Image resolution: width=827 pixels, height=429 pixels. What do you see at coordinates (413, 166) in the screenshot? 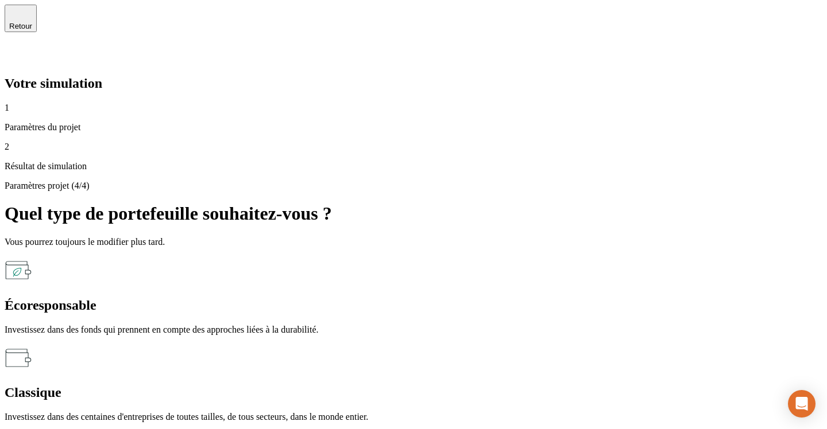
I see `p: Résultat de simulation` at bounding box center [413, 166].